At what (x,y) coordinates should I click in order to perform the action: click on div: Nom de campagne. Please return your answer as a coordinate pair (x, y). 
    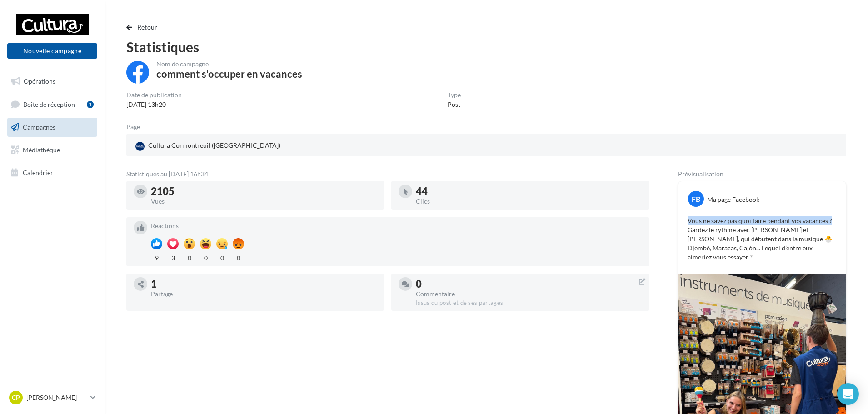
    Looking at the image, I should click on (229, 64).